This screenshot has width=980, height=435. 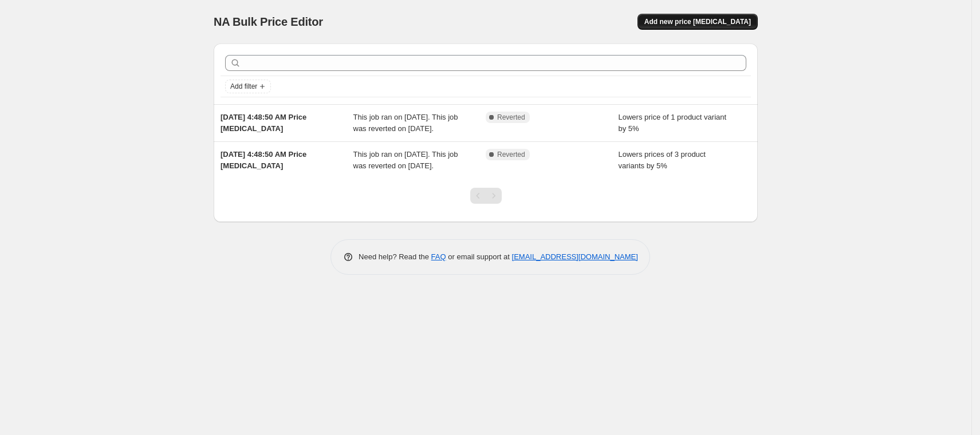 What do you see at coordinates (394, 257) in the screenshot?
I see `span: Need help? Read the` at bounding box center [394, 257].